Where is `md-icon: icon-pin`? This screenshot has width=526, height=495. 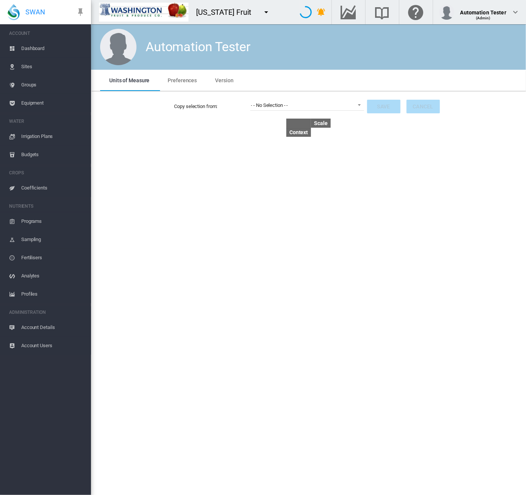 md-icon: icon-pin is located at coordinates (80, 12).